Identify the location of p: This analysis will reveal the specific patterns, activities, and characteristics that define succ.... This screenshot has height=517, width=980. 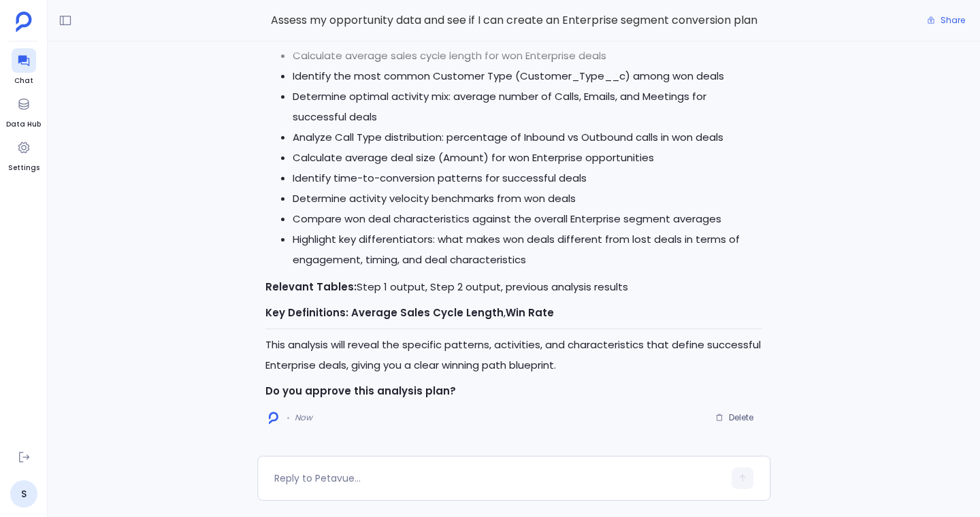
(514, 355).